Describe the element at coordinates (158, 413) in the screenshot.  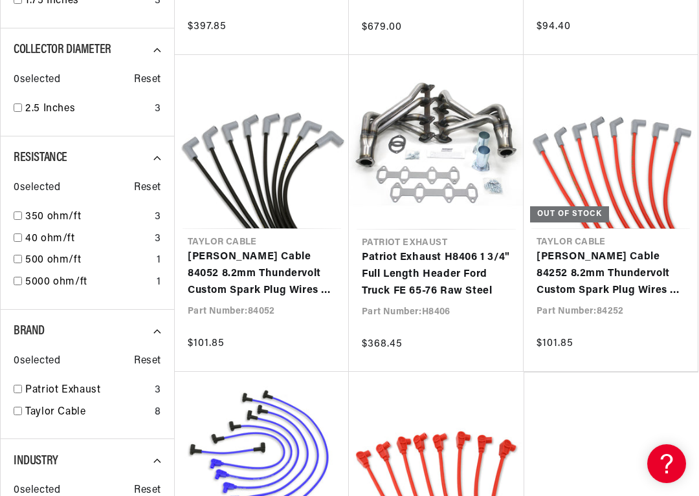
I see `div: 8` at that location.